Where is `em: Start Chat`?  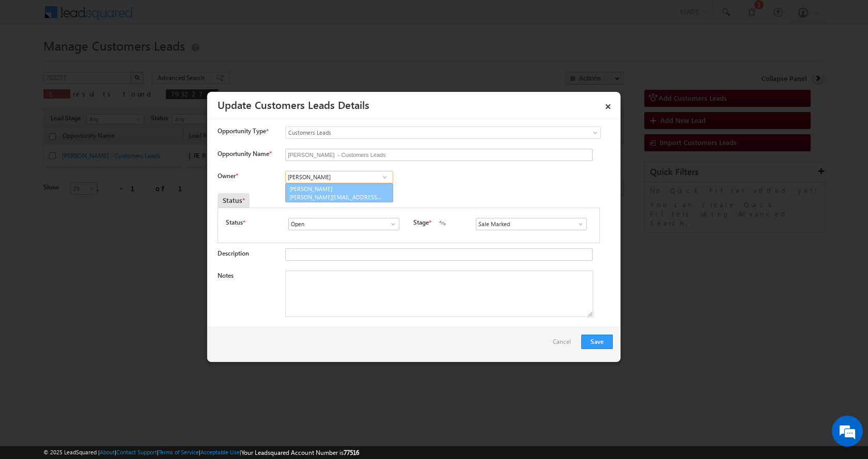 em: Start Chat is located at coordinates (164, 325).